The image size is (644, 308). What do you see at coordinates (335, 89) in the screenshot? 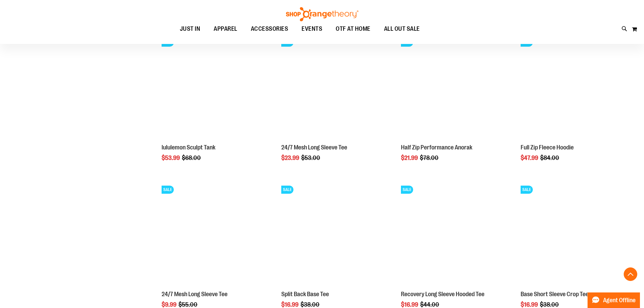
I see `a: Main Image of 1457095SALE` at bounding box center [335, 89].